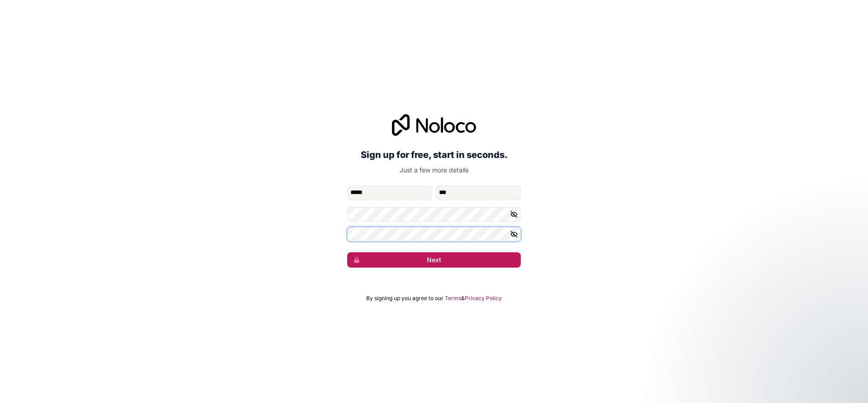 The image size is (868, 403). What do you see at coordinates (452, 298) in the screenshot?
I see `a: Terms` at bounding box center [452, 298].